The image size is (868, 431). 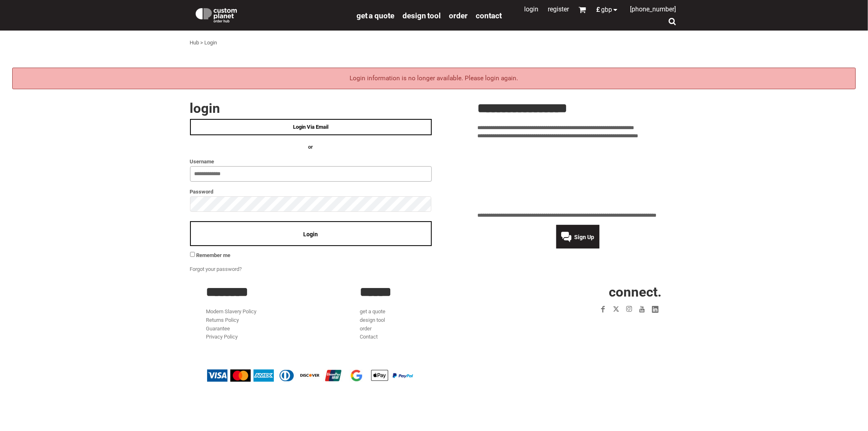 I want to click on a: Login, so click(x=531, y=9).